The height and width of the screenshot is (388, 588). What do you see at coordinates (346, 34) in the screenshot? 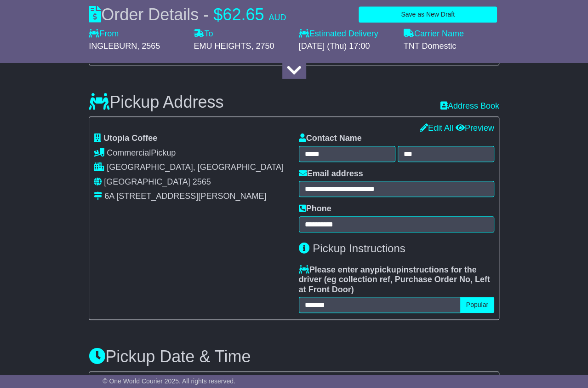
I see `label: Estimated Delivery` at bounding box center [346, 34].